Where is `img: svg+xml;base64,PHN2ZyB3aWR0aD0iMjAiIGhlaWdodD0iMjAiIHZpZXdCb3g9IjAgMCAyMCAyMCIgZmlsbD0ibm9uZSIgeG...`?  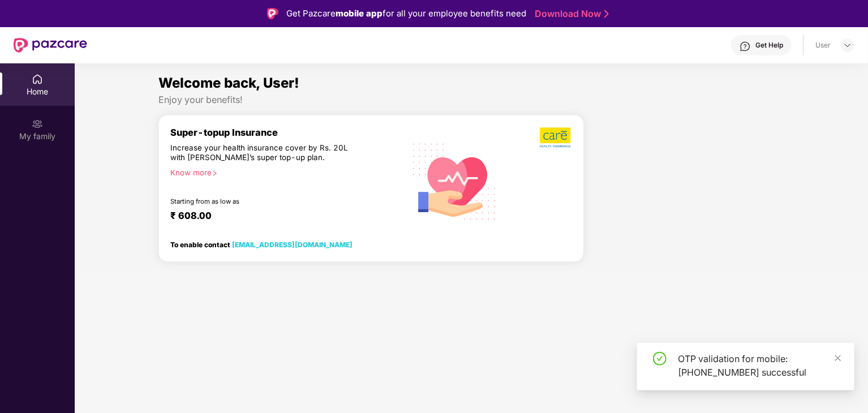
img: svg+xml;base64,PHN2ZyB3aWR0aD0iMjAiIGhlaWdodD0iMjAiIHZpZXdCb3g9IjAgMCAyMCAyMCIgZmlsbD0ibm9uZSIgeG... is located at coordinates (37, 124).